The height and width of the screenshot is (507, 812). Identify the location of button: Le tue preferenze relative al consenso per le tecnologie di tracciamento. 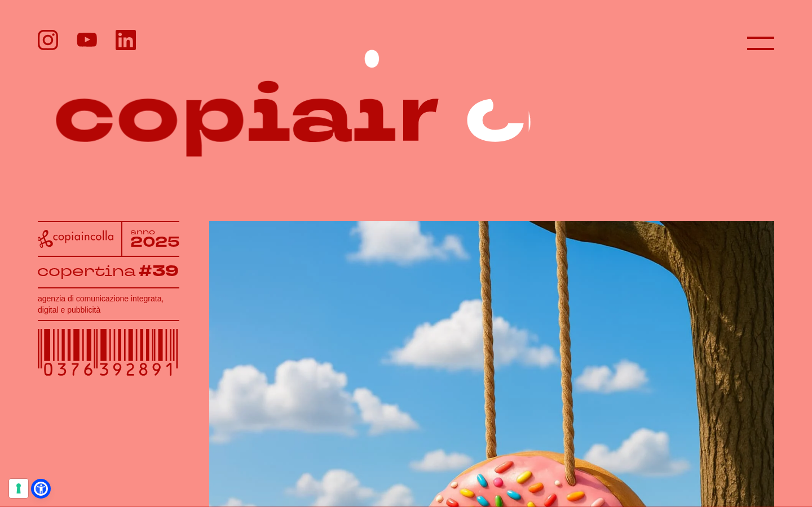
(19, 489).